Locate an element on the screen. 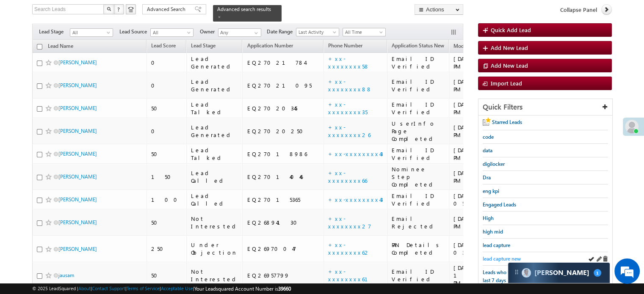  span: Phone Number is located at coordinates (345, 45).